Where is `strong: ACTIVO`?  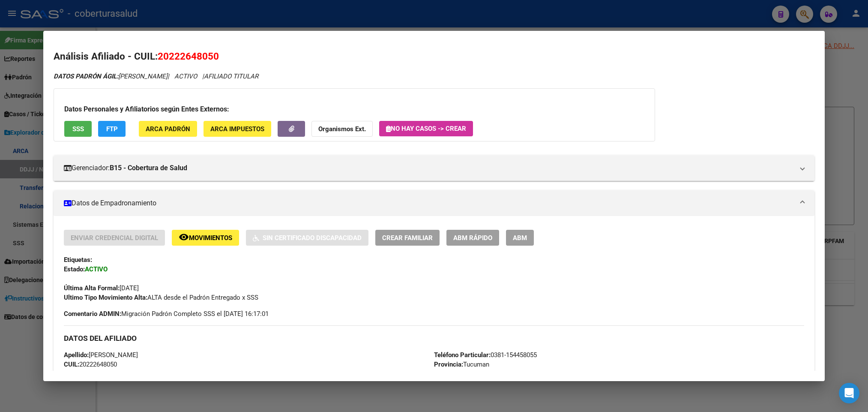 strong: ACTIVO is located at coordinates (96, 269).